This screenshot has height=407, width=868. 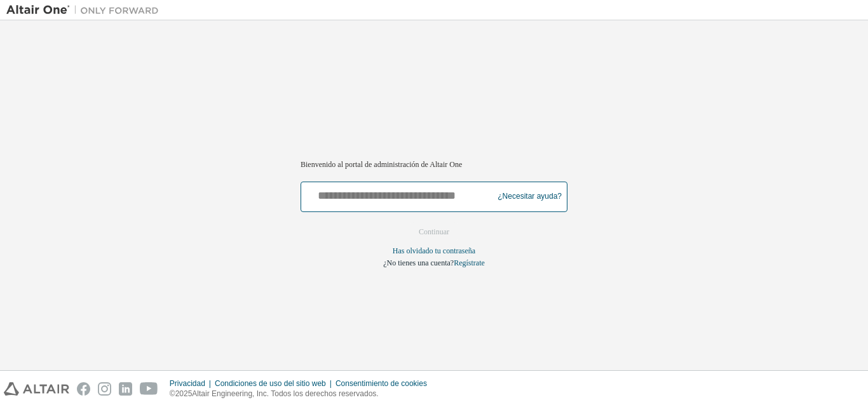 I want to click on font: Has olvidado tu contraseña, so click(x=434, y=251).